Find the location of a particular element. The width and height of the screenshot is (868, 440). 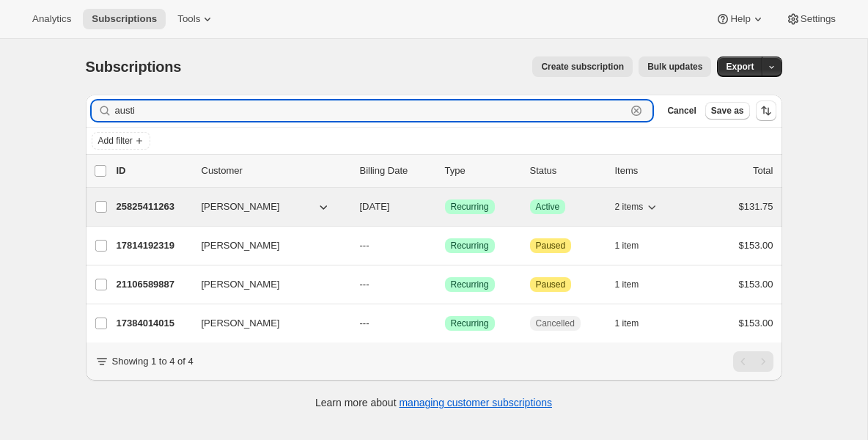

p: Showing 1 to 4 of 4 is located at coordinates (153, 361).